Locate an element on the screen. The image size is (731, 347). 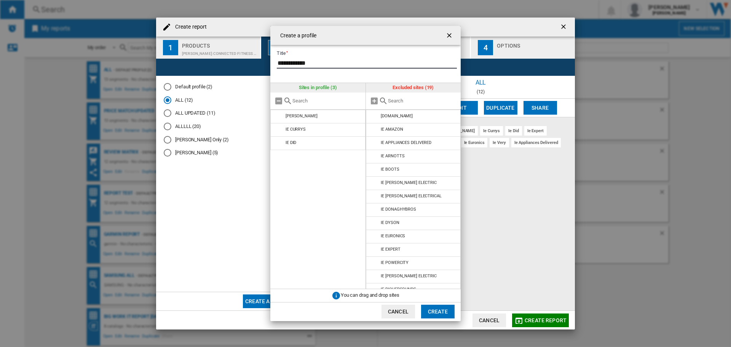
div: IE DYSON is located at coordinates (390, 222).